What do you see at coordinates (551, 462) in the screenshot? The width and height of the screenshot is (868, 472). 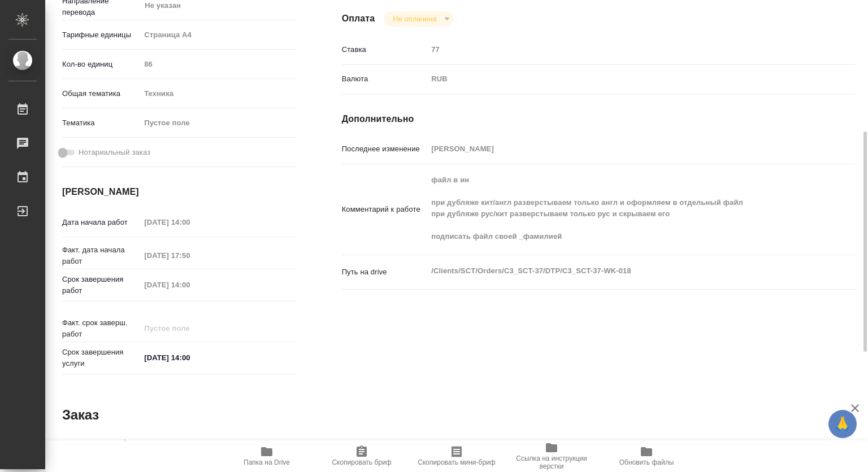 I see `span: Ссылка на инструкции верстки` at bounding box center [551, 462].